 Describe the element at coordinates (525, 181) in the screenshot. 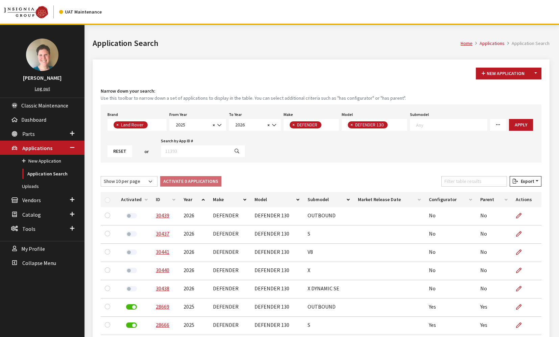

I see `button: Export` at that location.